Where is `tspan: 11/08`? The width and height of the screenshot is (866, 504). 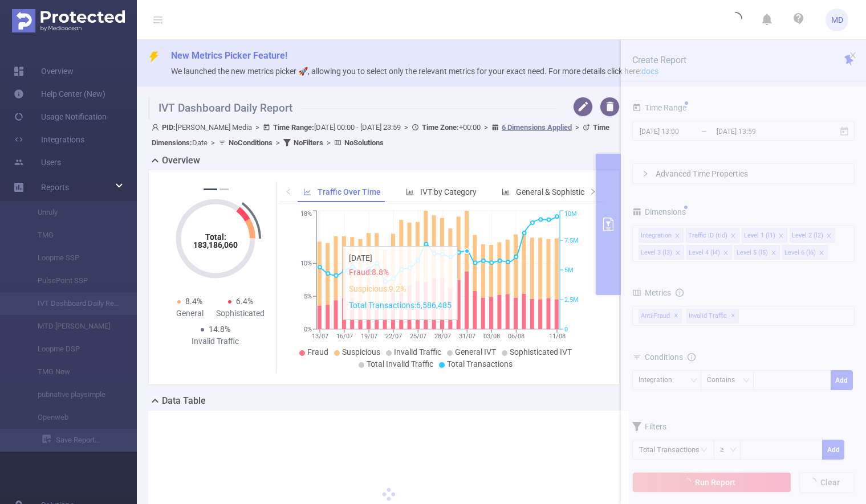
tspan: 11/08 is located at coordinates (557, 336).